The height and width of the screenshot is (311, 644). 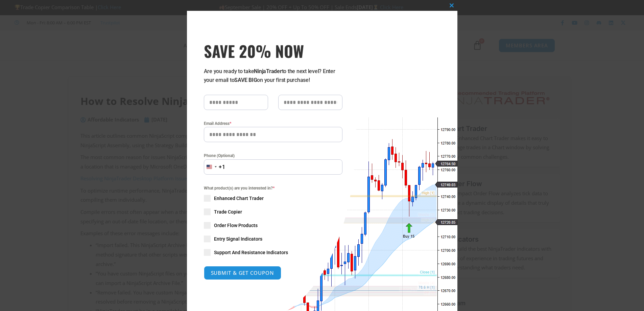 I want to click on span: SAVE 20% NOW, so click(x=273, y=51).